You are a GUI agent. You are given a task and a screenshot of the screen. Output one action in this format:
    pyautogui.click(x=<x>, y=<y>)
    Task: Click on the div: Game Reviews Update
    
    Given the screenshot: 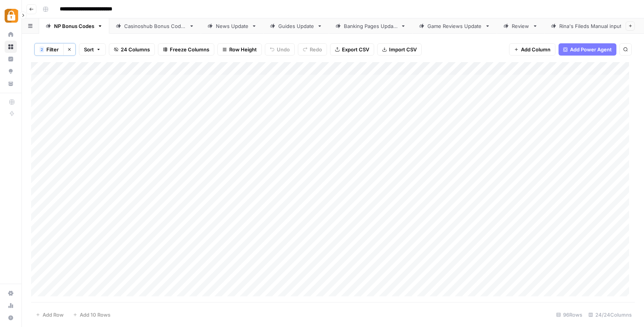 What is the action you would take?
    pyautogui.click(x=455, y=26)
    